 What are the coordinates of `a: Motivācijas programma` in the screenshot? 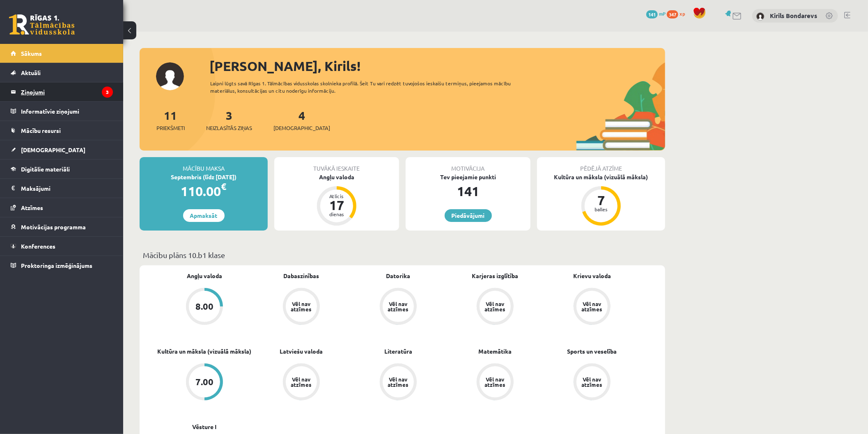 It's located at (62, 227).